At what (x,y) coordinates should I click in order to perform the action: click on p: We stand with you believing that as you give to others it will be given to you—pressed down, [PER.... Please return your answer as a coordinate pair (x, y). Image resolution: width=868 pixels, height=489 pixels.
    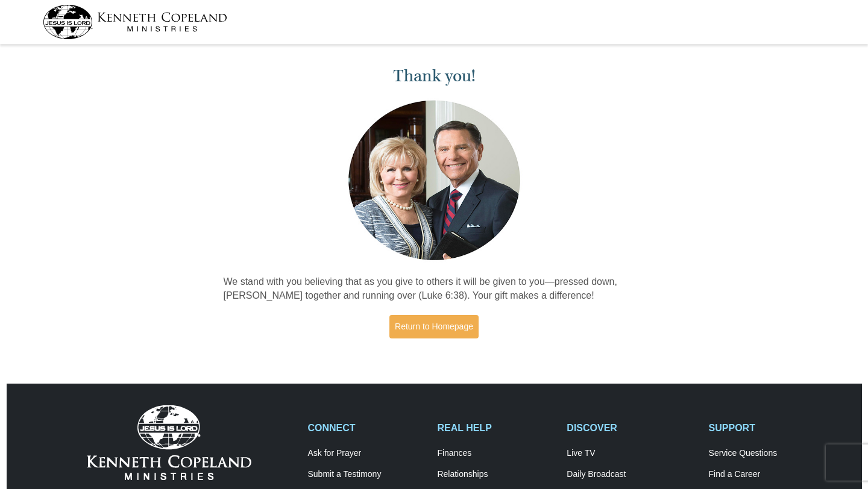
    Looking at the image, I should click on (434, 289).